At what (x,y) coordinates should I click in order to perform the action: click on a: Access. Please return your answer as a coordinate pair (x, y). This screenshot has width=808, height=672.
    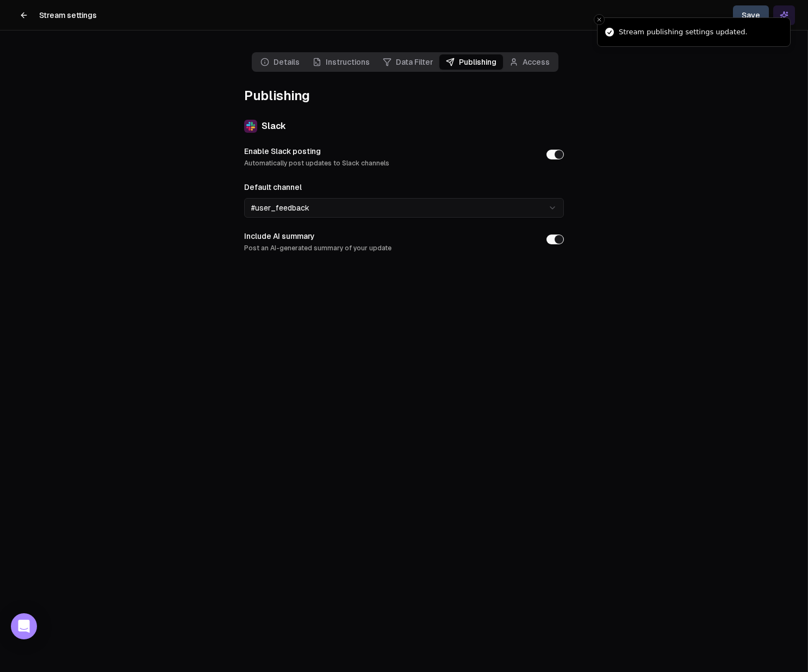
    Looking at the image, I should click on (529, 62).